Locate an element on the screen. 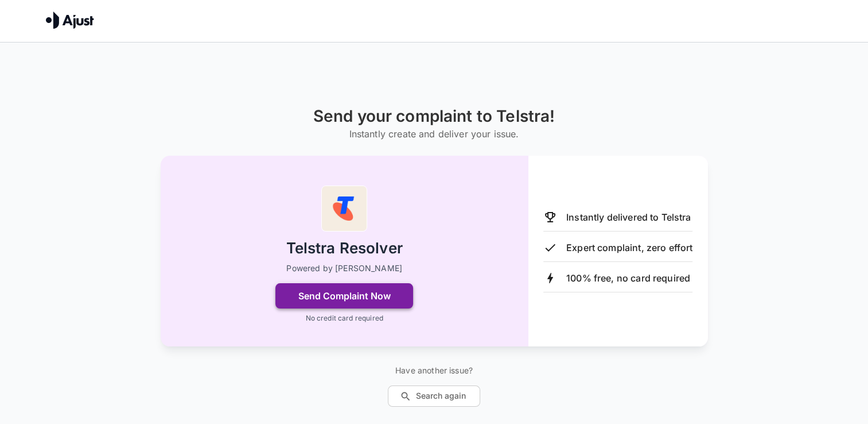 The width and height of the screenshot is (868, 424). button: Send Complaint Now is located at coordinates (344, 296).